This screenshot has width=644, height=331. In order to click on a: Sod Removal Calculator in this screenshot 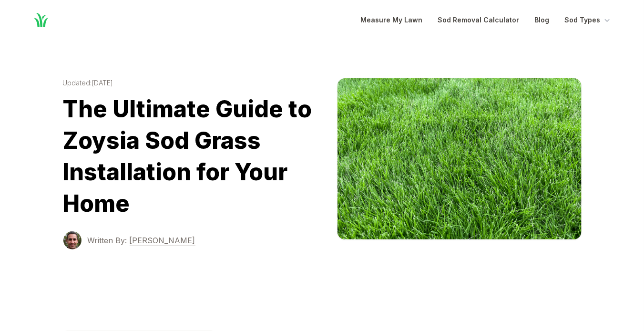, I will do `click(478, 20)`.